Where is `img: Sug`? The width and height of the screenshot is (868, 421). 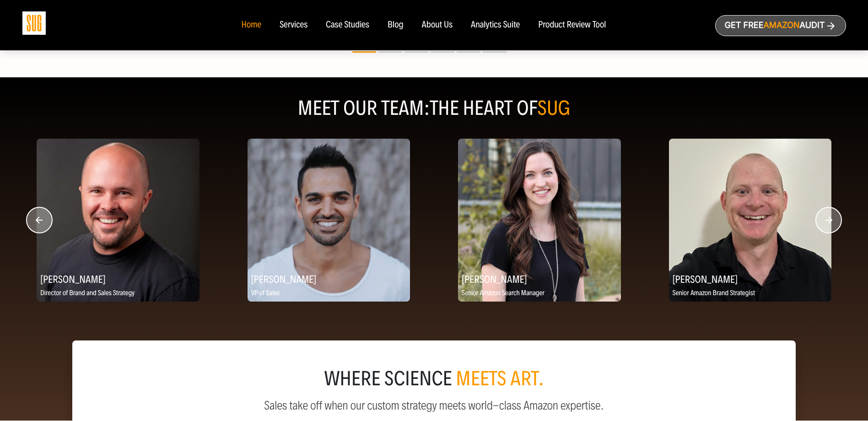
img: Sug is located at coordinates (34, 23).